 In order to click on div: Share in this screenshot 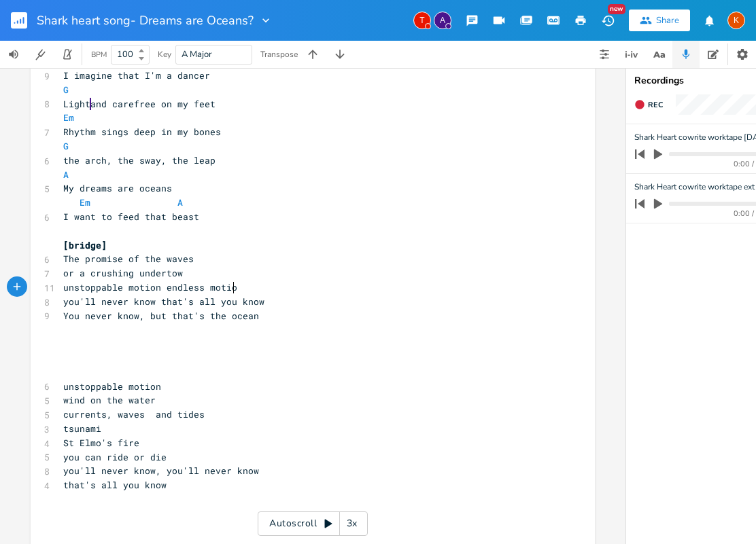, I will do `click(668, 21)`.